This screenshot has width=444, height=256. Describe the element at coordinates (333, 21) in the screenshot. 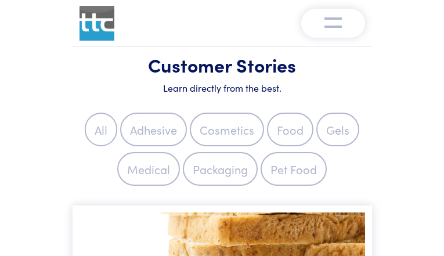

I see `img: menu-v1.0.png` at that location.